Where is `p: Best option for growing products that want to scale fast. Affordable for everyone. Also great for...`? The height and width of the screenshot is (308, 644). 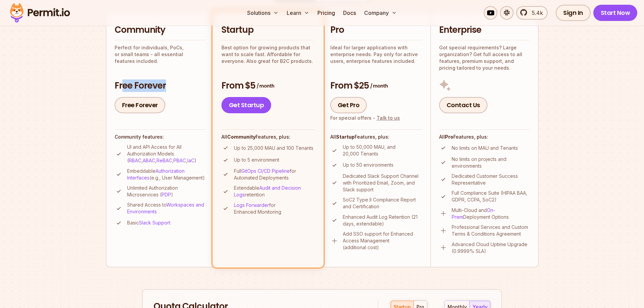
p: Best option for growing products that want to scale fast. Affordable for everyone. Also great for... is located at coordinates (268, 55).